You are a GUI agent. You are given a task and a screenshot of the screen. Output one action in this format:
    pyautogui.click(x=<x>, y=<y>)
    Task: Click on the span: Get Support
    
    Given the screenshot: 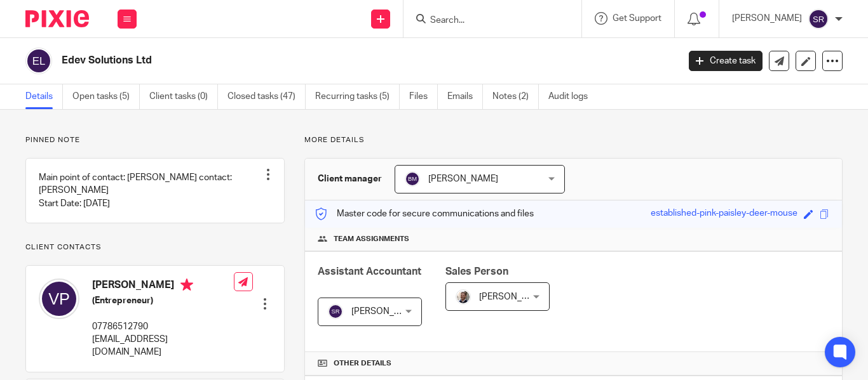 What is the action you would take?
    pyautogui.click(x=636, y=18)
    